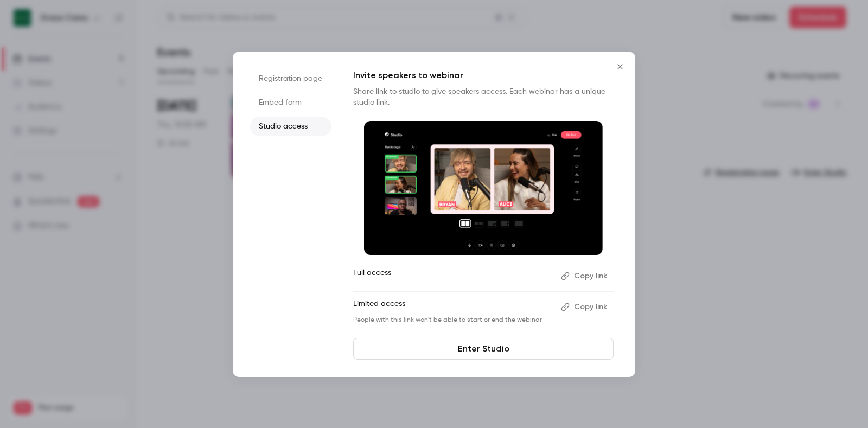  Describe the element at coordinates (483, 76) in the screenshot. I see `p: Invite speakers to webinar` at that location.